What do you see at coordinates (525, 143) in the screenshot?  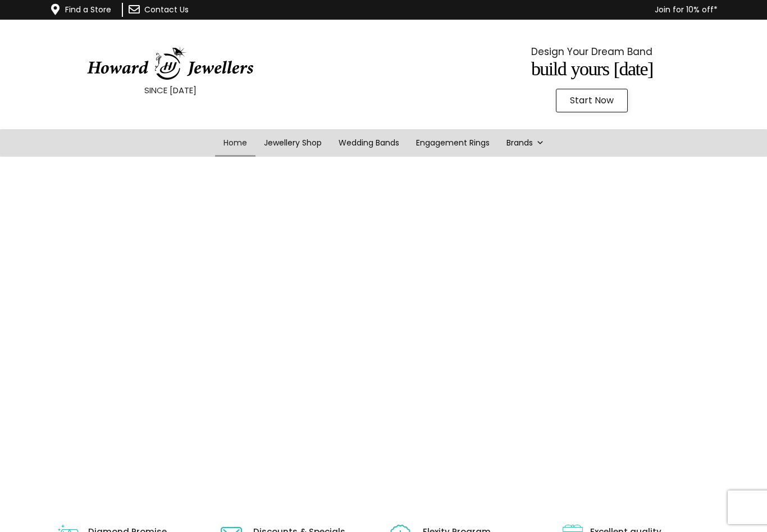 I see `a: Brands` at bounding box center [525, 143].